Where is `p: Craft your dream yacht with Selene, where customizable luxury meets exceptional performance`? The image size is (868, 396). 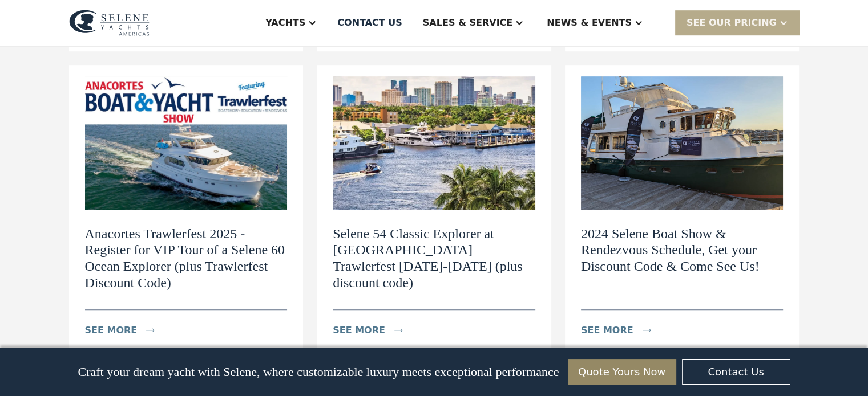 p: Craft your dream yacht with Selene, where customizable luxury meets exceptional performance is located at coordinates (318, 372).